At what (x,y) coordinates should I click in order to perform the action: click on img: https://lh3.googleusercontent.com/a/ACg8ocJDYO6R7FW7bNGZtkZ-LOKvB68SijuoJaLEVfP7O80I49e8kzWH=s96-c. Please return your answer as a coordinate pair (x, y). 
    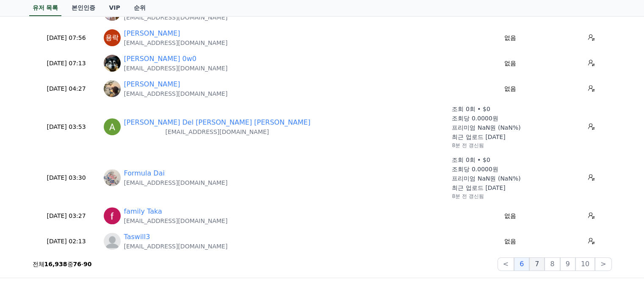
    Looking at the image, I should click on (112, 89).